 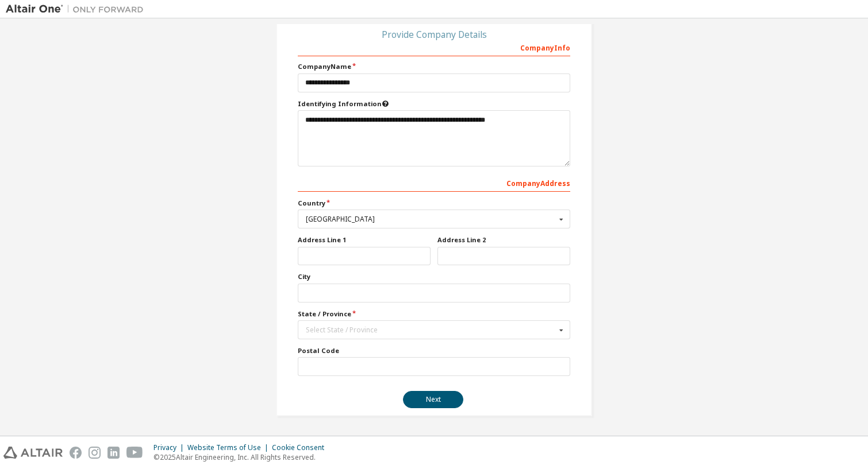 What do you see at coordinates (434, 204) in the screenshot?
I see `label: Country` at bounding box center [434, 204].